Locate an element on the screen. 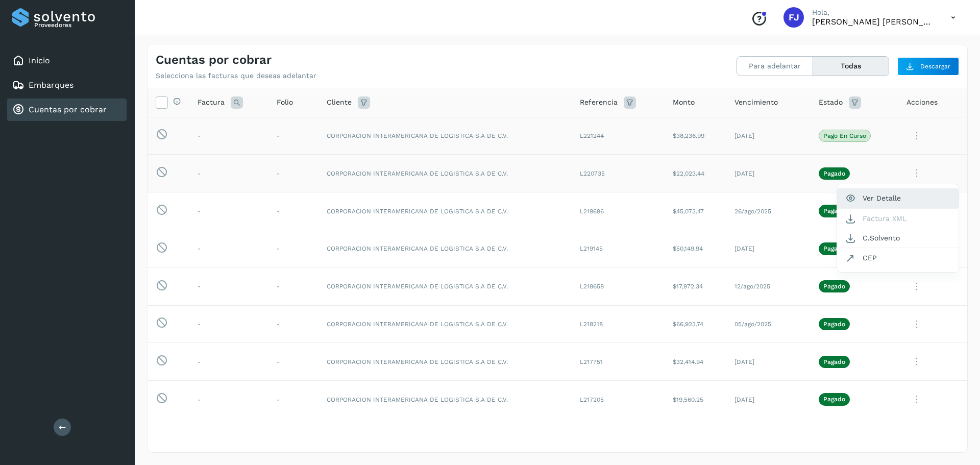 Image resolution: width=980 pixels, height=465 pixels. a: Inicio is located at coordinates (40, 60).